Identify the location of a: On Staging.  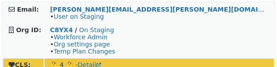
(97, 30).